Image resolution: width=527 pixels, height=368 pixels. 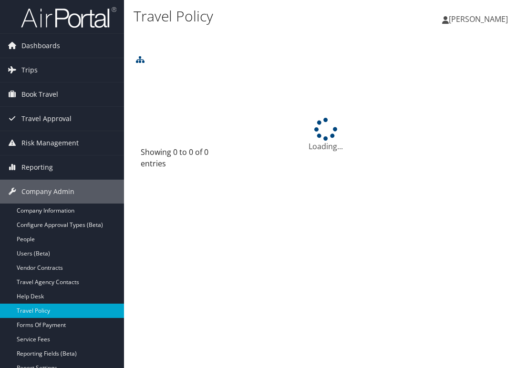 What do you see at coordinates (48, 192) in the screenshot?
I see `span: Company Admin` at bounding box center [48, 192].